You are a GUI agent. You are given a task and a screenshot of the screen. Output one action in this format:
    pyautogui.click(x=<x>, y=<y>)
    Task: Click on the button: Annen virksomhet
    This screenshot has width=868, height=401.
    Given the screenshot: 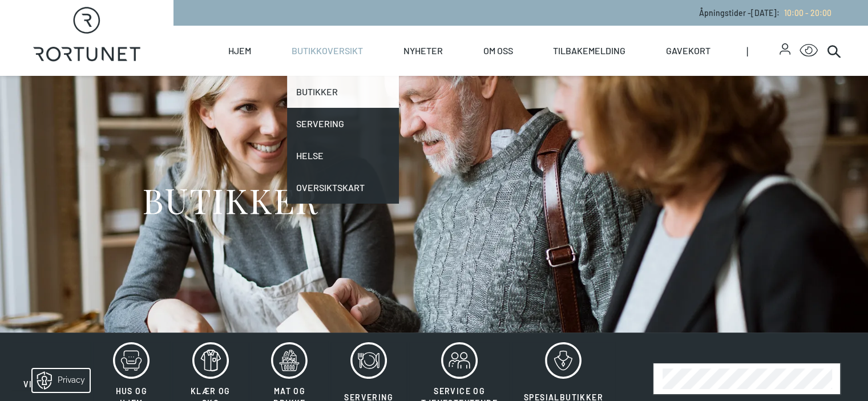 What is the action you would take?
    pyautogui.click(x=51, y=366)
    